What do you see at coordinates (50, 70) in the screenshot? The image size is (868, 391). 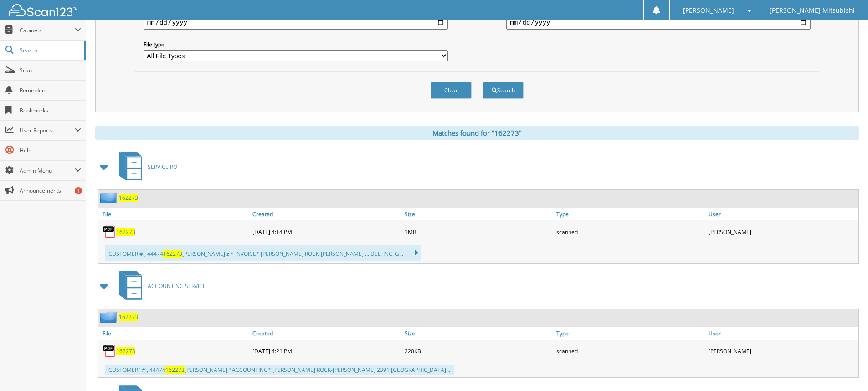 I see `span: Scan` at bounding box center [50, 70].